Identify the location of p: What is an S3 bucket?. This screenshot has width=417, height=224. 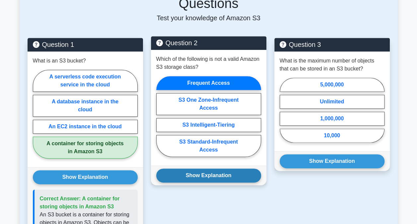
(59, 61).